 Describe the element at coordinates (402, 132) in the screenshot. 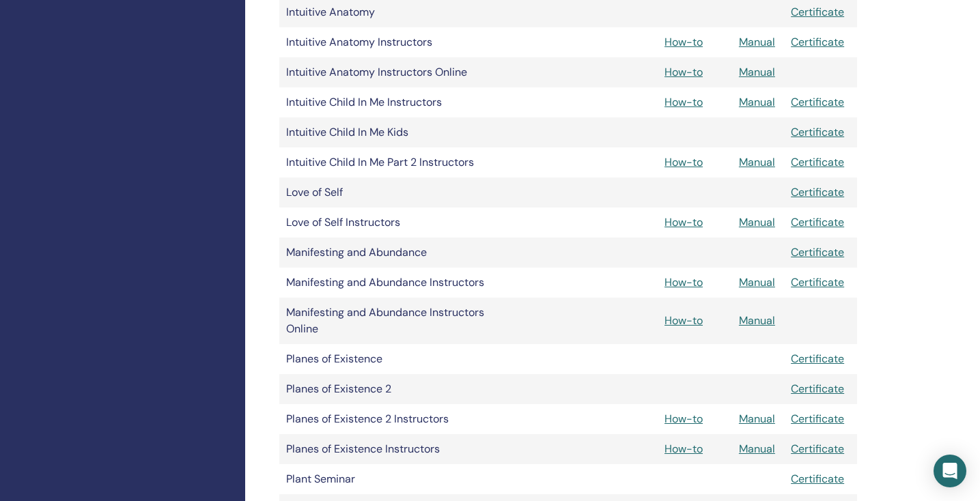

I see `td: Intuitive Child In Me Kids` at that location.